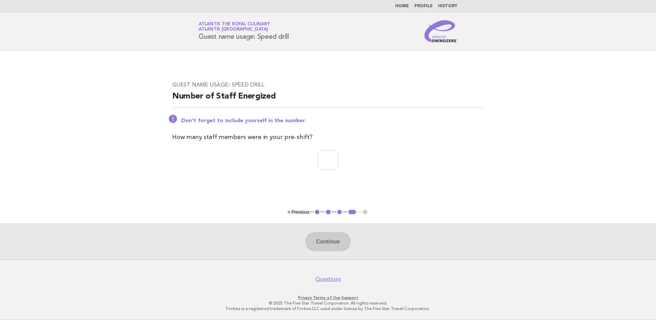  I want to click on h2: Number of Staff Energized, so click(328, 99).